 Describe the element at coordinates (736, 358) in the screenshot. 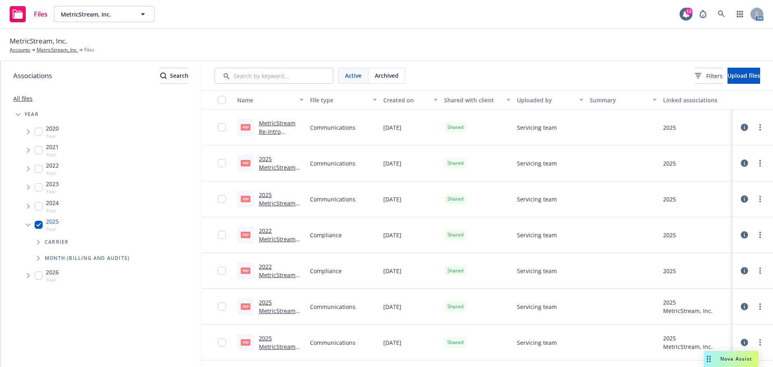

I see `span: Nova Assist` at that location.